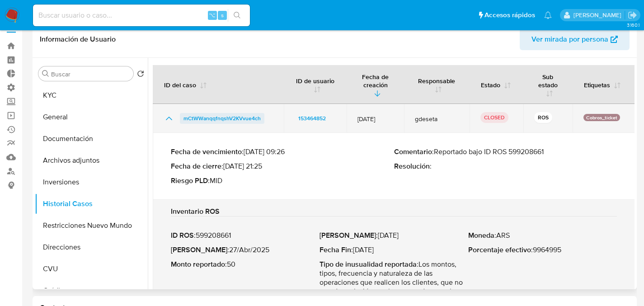 This screenshot has height=306, width=644. I want to click on button: search-icon, so click(237, 15).